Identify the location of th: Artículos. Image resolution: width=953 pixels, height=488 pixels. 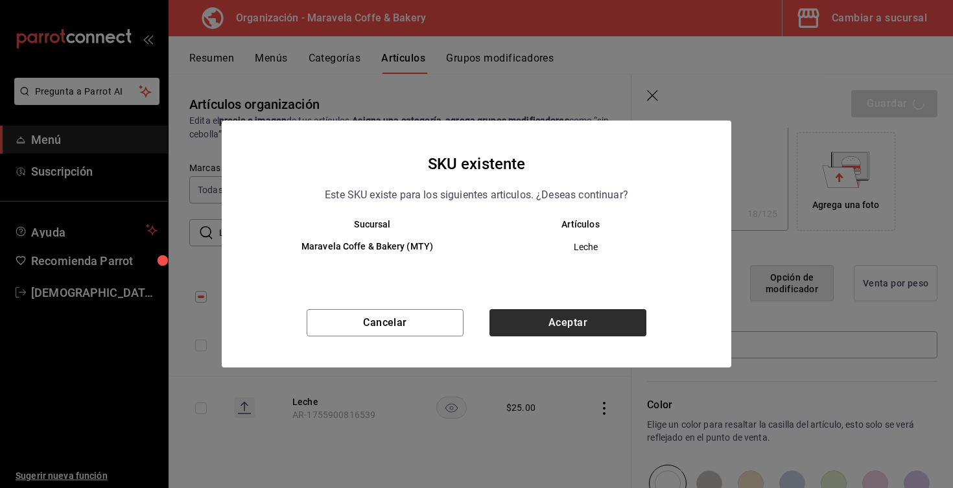
(591, 224).